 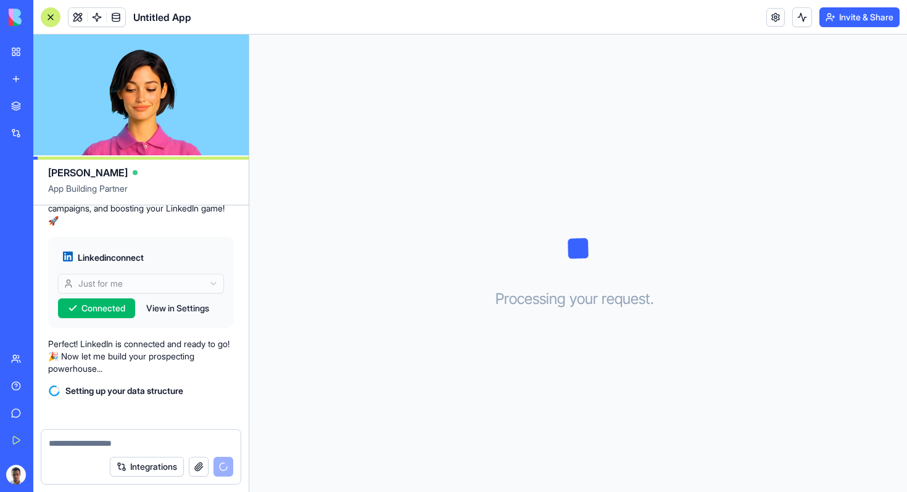 I want to click on span: Setting up your data structure, so click(x=124, y=391).